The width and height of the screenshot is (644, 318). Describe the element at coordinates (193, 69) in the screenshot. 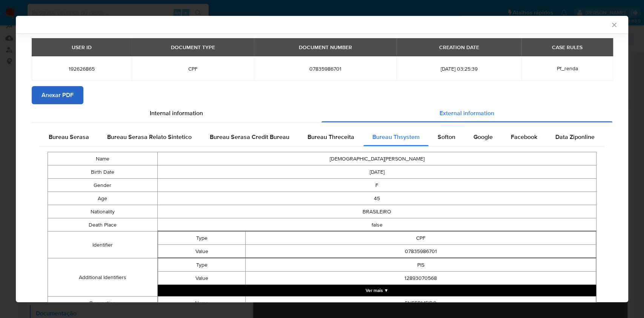

I see `span: CPF` at that location.